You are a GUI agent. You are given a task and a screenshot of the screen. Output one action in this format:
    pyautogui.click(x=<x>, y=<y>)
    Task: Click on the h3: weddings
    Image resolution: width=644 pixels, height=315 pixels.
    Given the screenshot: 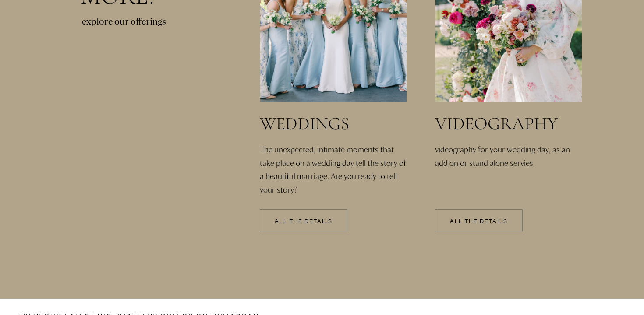 What is the action you would take?
    pyautogui.click(x=337, y=124)
    